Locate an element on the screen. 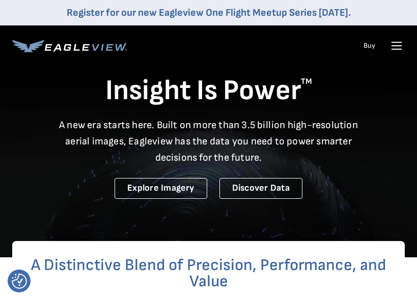 Image resolution: width=417 pixels, height=300 pixels. h1: Insight Is Power is located at coordinates (208, 91).